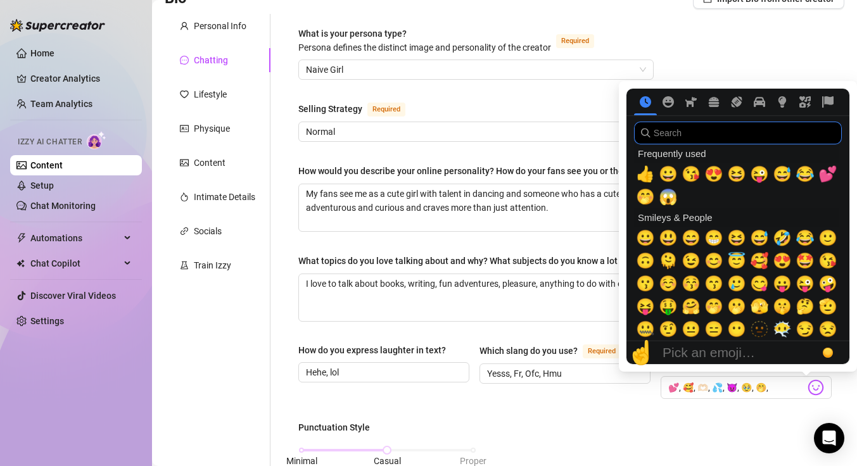 This screenshot has height=466, width=857. I want to click on label: What topics do you love talking about and why? What subjects do you know a lot about?, so click(501, 261).